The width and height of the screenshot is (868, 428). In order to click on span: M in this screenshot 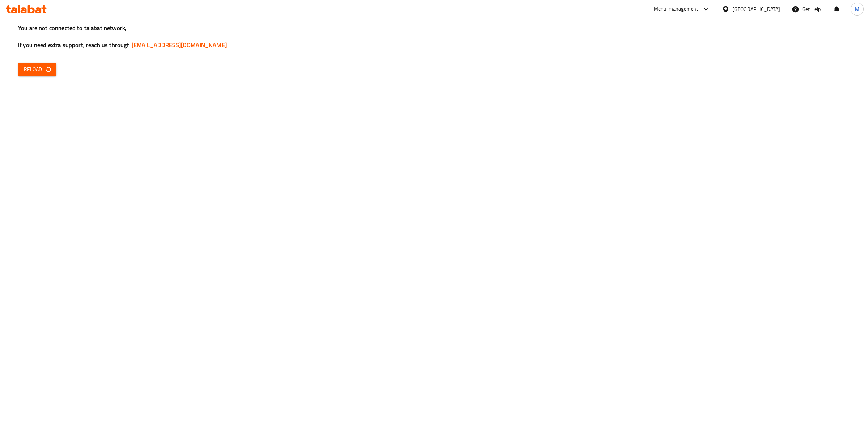, I will do `click(857, 9)`.